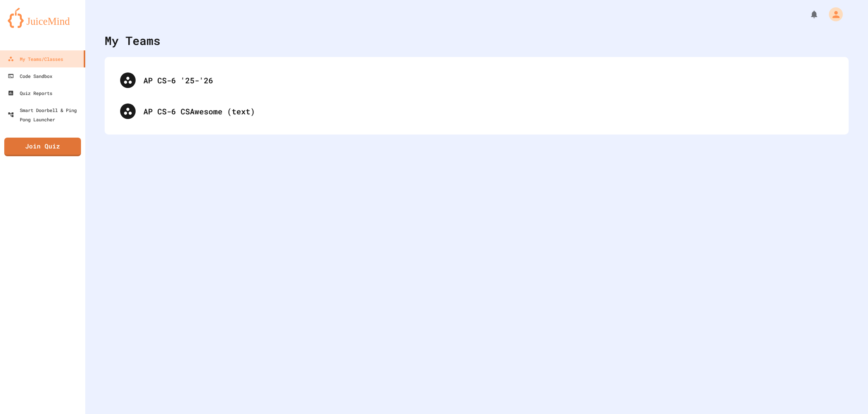 The width and height of the screenshot is (868, 414). What do you see at coordinates (30, 76) in the screenshot?
I see `div: Code Sandbox` at bounding box center [30, 76].